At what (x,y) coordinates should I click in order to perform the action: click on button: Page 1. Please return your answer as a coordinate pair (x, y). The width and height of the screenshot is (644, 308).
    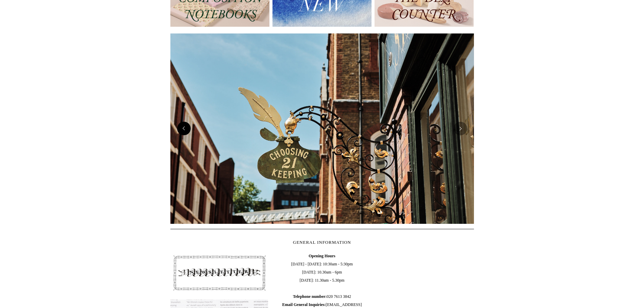
    Looking at the image, I should click on (312, 222).